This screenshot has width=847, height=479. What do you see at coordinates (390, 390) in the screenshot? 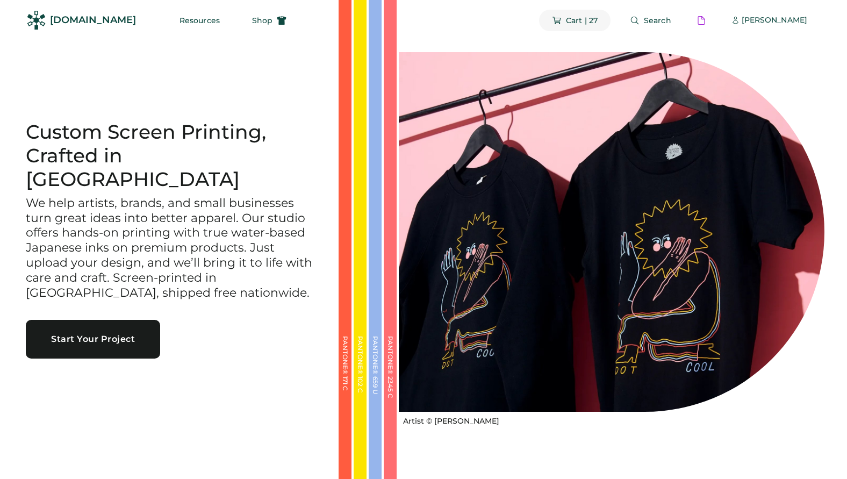
I see `div: PANTONE® 2345 C` at bounding box center [390, 390].